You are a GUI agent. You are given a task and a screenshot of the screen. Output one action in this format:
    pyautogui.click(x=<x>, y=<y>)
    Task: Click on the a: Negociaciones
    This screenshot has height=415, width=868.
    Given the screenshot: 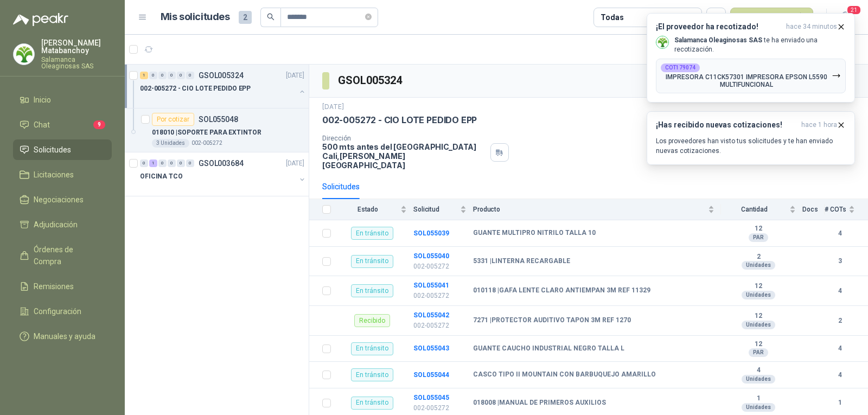 What is the action you would take?
    pyautogui.click(x=62, y=200)
    